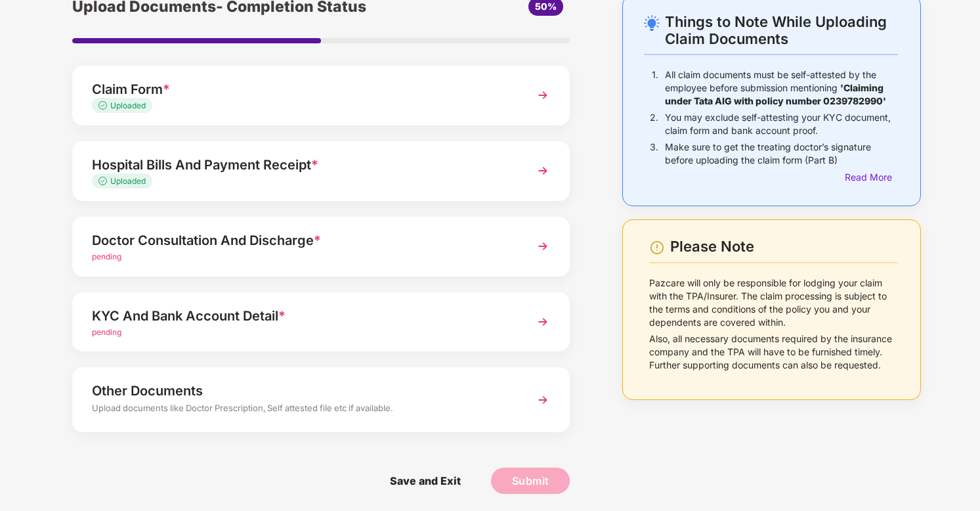  I want to click on p: Pazcare will only be responsible for lodging your claim with the TPA/Insurer. The claim processin..., so click(773, 302).